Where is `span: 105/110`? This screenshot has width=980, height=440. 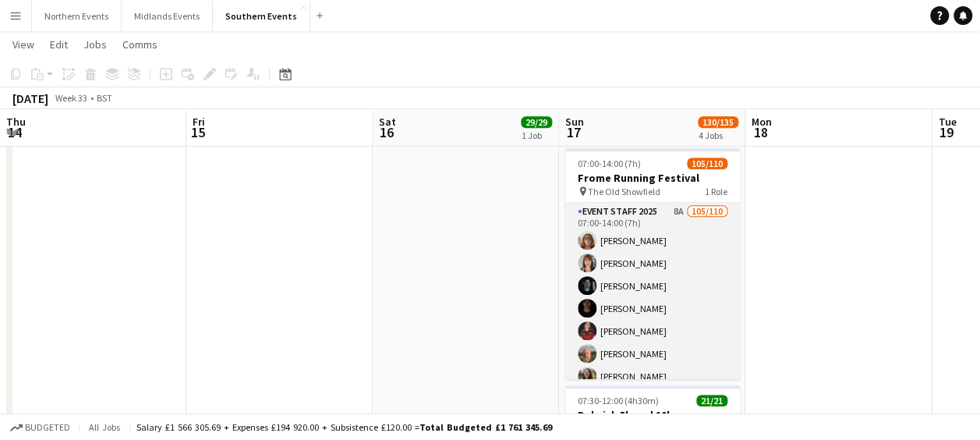
span: 105/110 is located at coordinates (707, 163).